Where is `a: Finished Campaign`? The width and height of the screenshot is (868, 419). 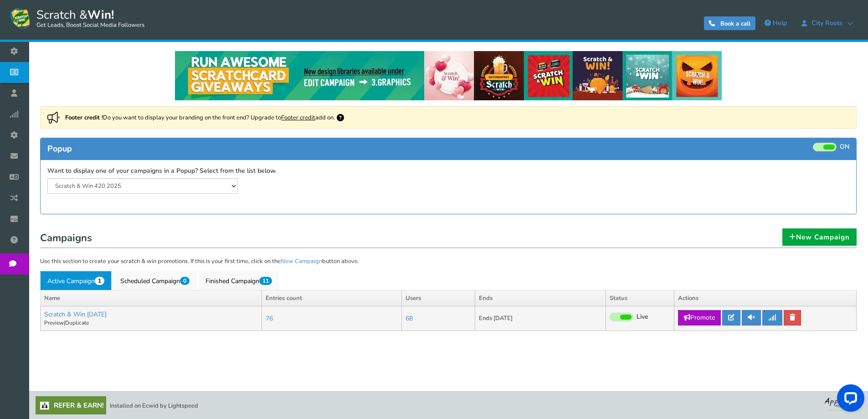
a: Finished Campaign is located at coordinates (238, 280).